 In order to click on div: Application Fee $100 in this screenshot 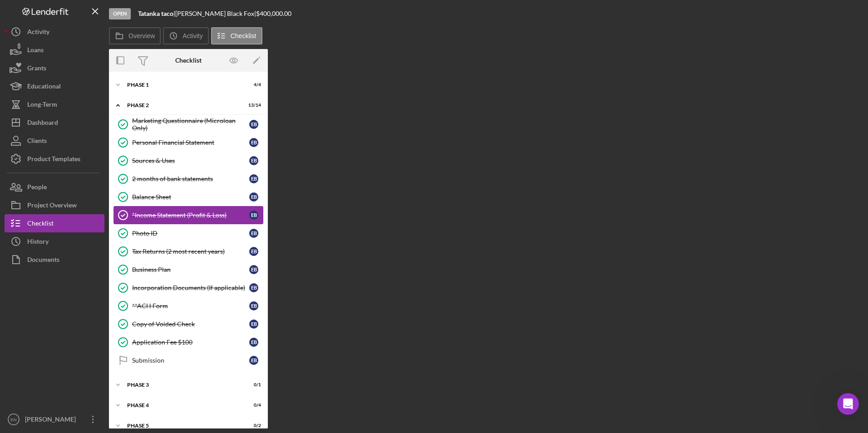, I will do `click(191, 342)`.